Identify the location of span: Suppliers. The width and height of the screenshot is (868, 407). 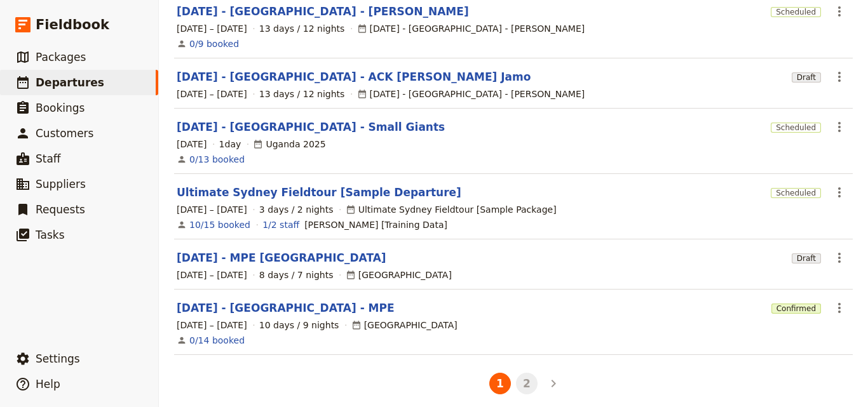
(61, 184).